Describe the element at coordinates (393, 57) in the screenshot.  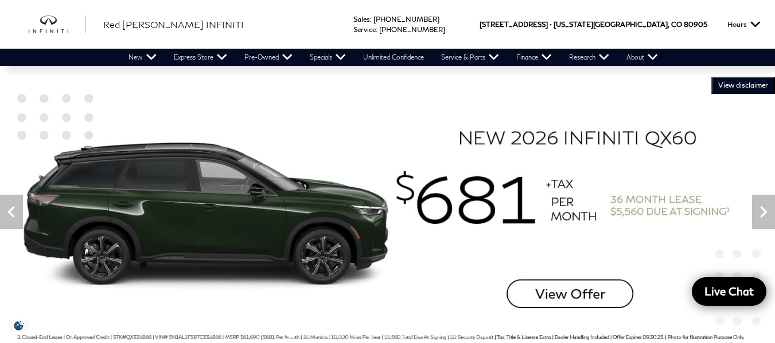
I see `nav: Main Navigation` at that location.